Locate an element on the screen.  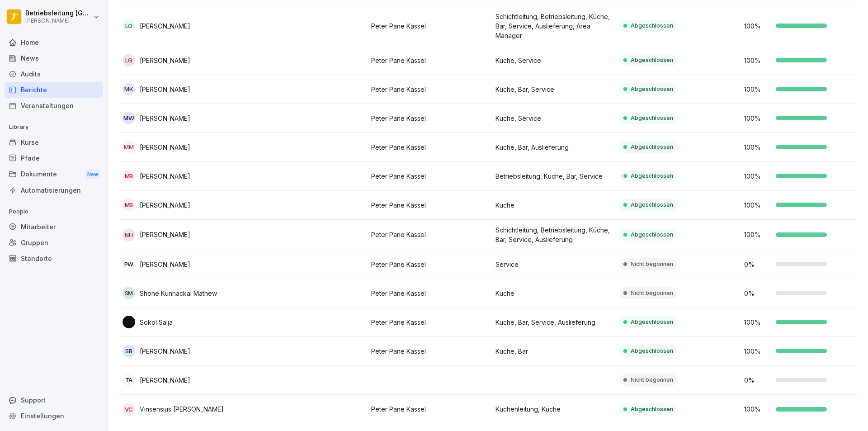
div: MM is located at coordinates (129, 147).